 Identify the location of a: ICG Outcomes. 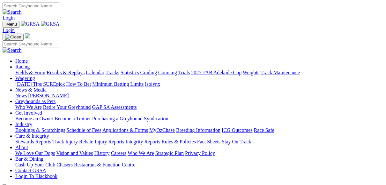
(237, 130).